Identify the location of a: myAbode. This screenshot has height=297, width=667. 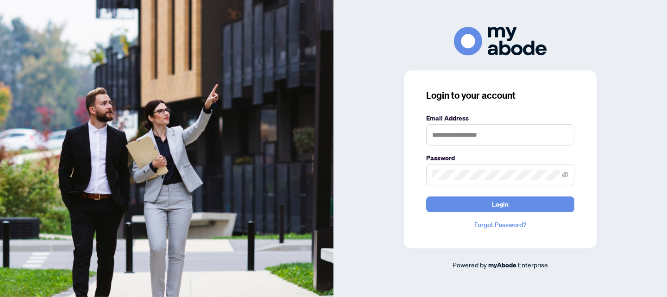
(502, 265).